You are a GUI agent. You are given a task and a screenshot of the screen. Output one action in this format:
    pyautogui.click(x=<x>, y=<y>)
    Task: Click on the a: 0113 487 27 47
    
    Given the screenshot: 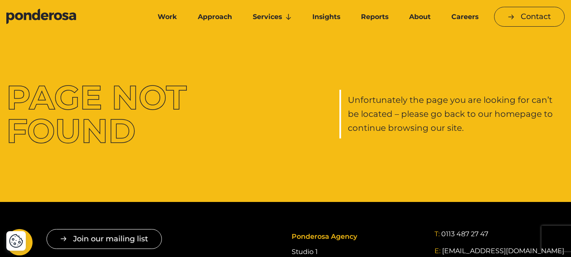 What is the action you would take?
    pyautogui.click(x=465, y=234)
    